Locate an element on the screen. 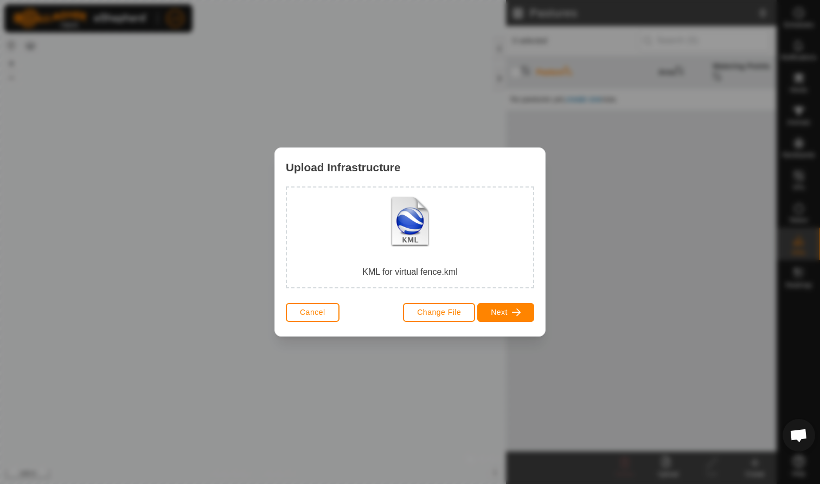  button: Change File is located at coordinates (439, 312).